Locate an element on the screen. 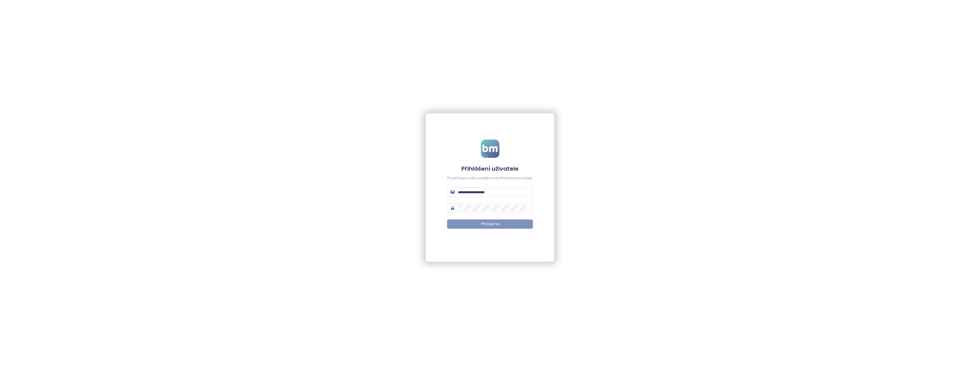 Image resolution: width=980 pixels, height=375 pixels. h4: Přihlášení uživatele is located at coordinates (490, 169).